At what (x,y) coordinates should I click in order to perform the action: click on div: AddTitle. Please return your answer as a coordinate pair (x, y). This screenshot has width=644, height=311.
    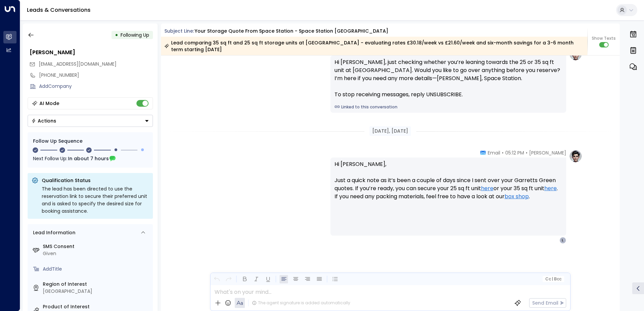
    Looking at the image, I should click on (97, 269).